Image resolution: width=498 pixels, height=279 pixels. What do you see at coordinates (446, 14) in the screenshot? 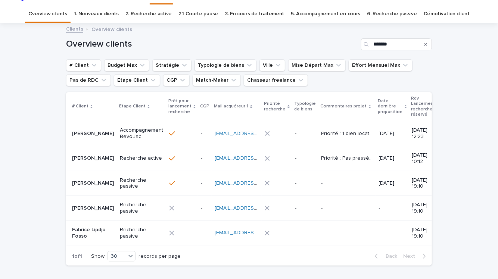
I see `a: Démotivation client` at bounding box center [446, 14].